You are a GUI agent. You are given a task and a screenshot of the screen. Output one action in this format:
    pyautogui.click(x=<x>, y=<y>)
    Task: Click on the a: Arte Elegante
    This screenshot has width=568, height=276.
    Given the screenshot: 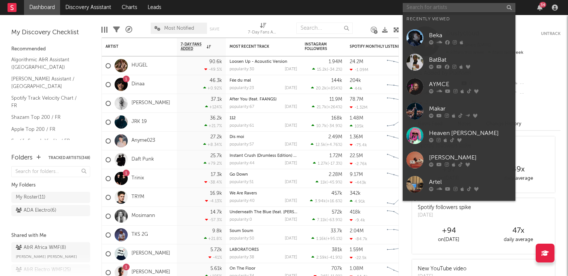 What is the action you would take?
    pyautogui.click(x=459, y=208)
    